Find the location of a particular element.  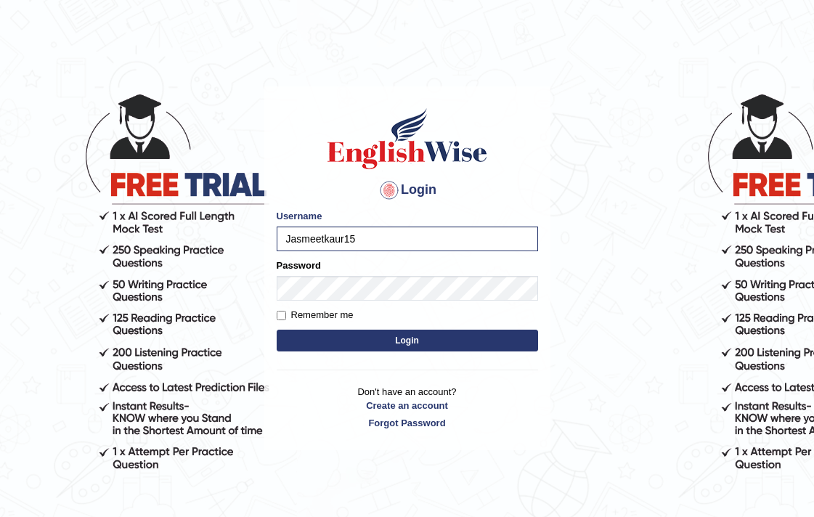

a: Forgot Password is located at coordinates (407, 423).